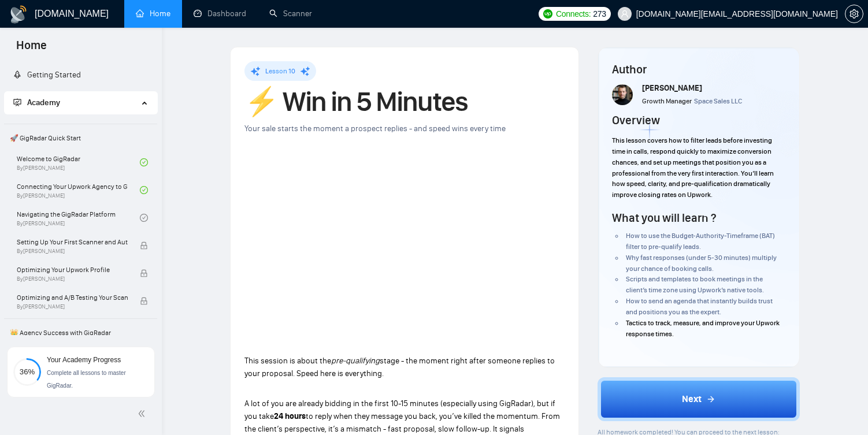 This screenshot has width=868, height=435. I want to click on img: logo, so click(18, 14).